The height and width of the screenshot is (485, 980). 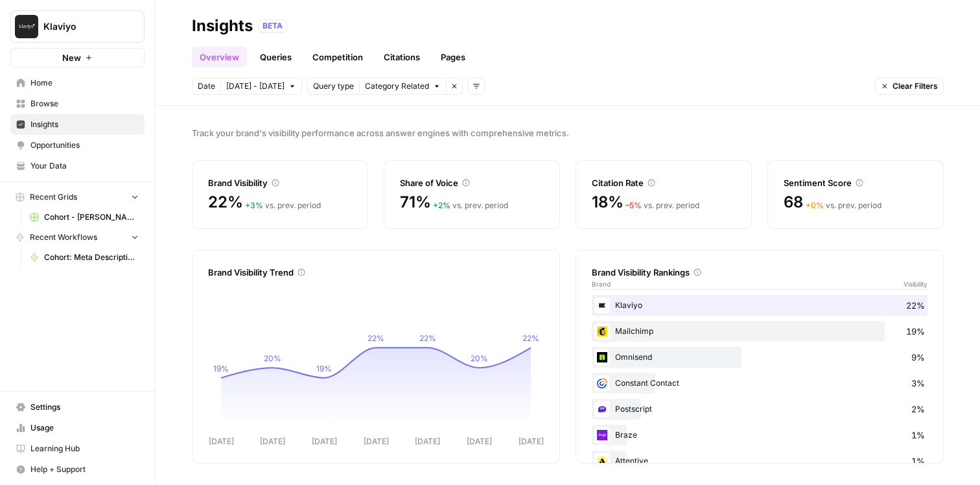 What do you see at coordinates (53, 197) in the screenshot?
I see `span: Recent Grids` at bounding box center [53, 197].